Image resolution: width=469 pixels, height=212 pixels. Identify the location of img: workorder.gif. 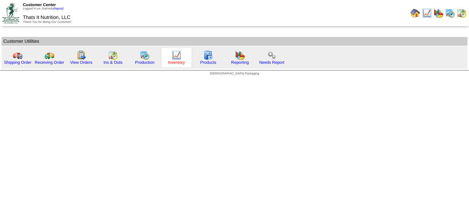
(81, 55).